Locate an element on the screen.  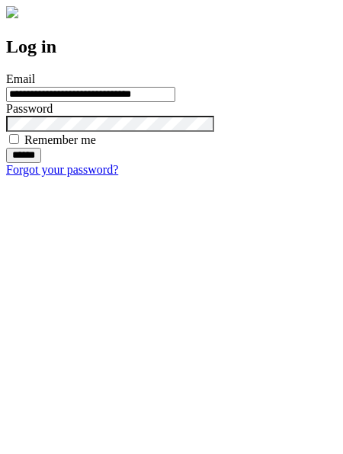
h2: Log in is located at coordinates (171, 46).